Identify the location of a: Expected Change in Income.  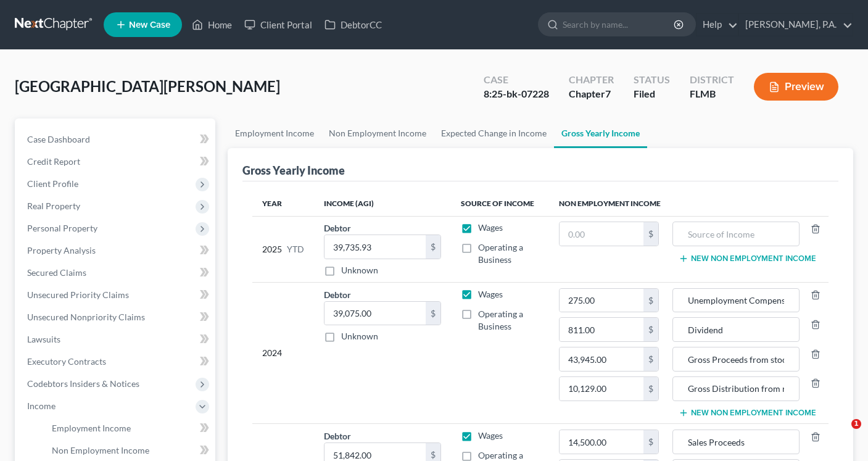
(493, 133).